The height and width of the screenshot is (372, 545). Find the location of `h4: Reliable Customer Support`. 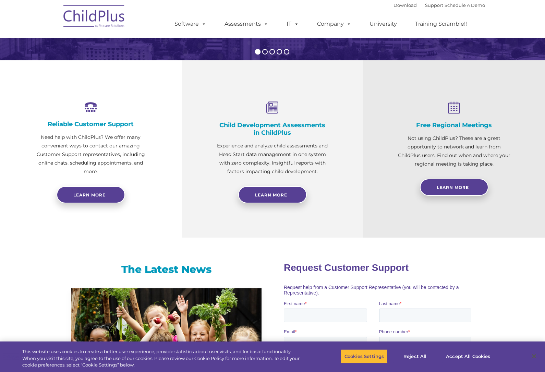

h4: Reliable Customer Support is located at coordinates (91, 124).